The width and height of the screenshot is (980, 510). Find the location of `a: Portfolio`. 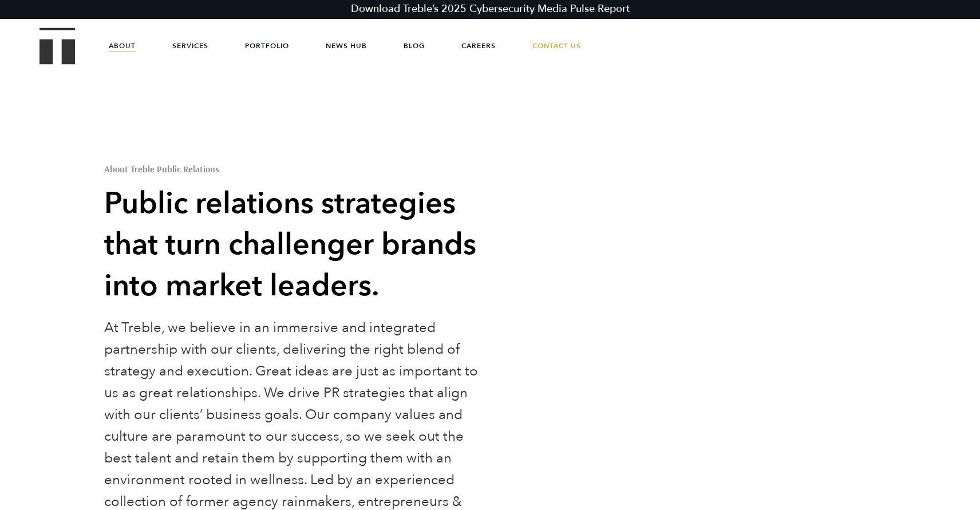

a: Portfolio is located at coordinates (266, 45).